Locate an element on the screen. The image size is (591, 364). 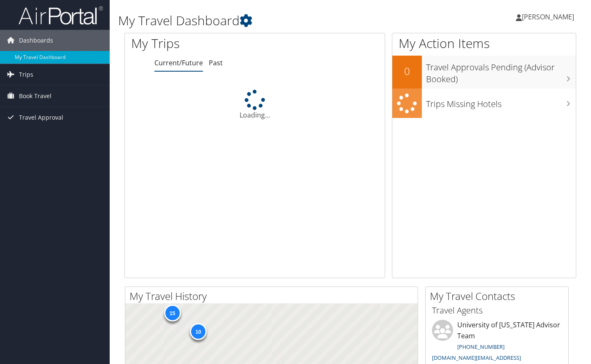
div: 10 is located at coordinates (198, 331).